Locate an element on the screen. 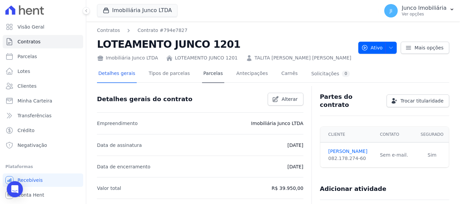 Image resolution: width=460 pixels, height=204 pixels. div: Open Intercom Messenger is located at coordinates (15, 189).